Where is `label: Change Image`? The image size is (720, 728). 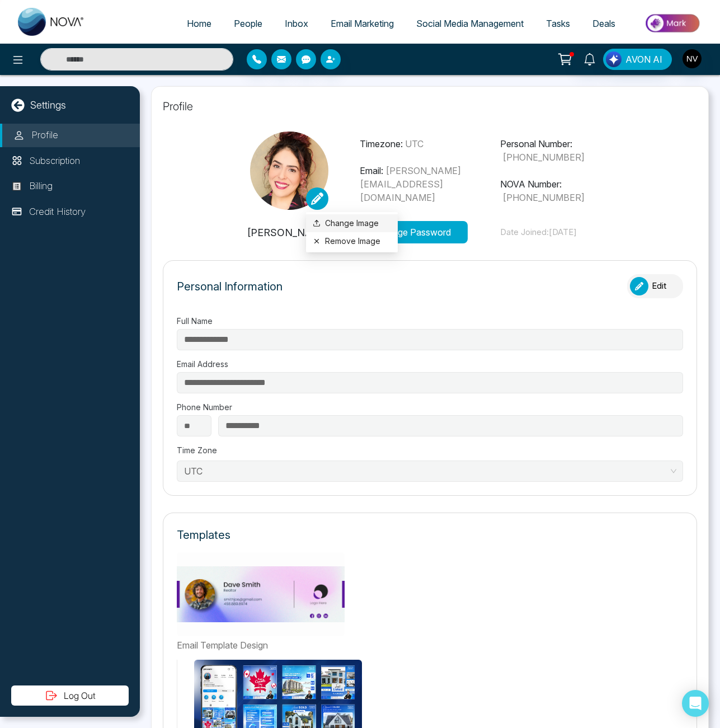 label: Change Image is located at coordinates (352, 223).